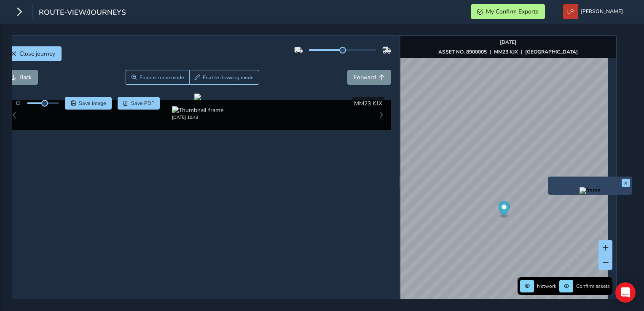  What do you see at coordinates (625, 292) in the screenshot?
I see `div: Open Intercom Messenger` at bounding box center [625, 292].